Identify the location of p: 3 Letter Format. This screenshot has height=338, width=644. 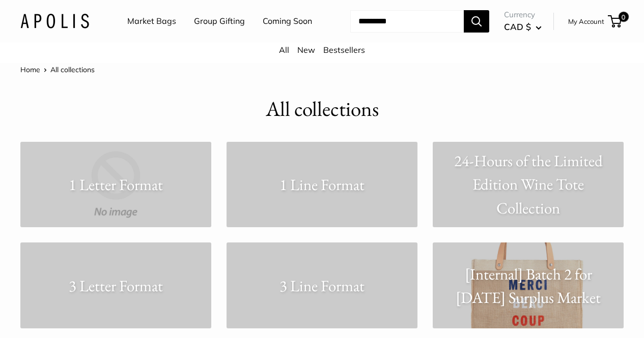
(115, 285).